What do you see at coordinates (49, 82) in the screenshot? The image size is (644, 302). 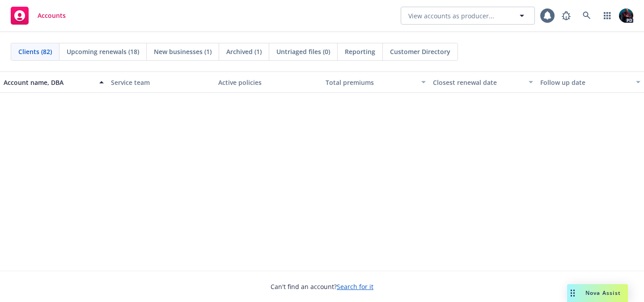 I see `div: Account name, DBA` at bounding box center [49, 82].